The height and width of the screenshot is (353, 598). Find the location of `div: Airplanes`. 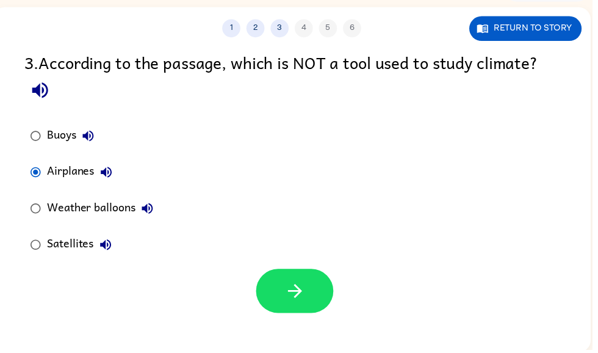

div: Airplanes is located at coordinates (84, 174).